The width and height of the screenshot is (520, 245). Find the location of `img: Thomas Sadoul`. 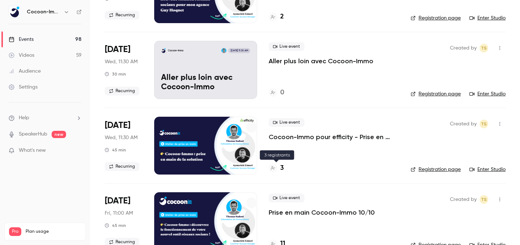

img: Thomas Sadoul is located at coordinates (224, 51).